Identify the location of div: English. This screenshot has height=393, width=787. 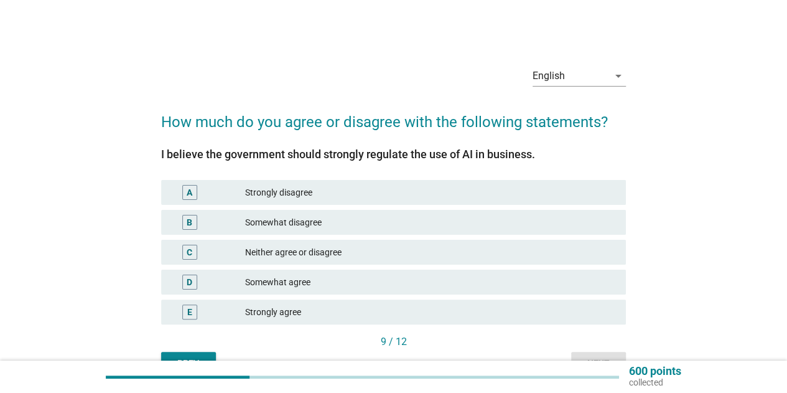
(549, 76).